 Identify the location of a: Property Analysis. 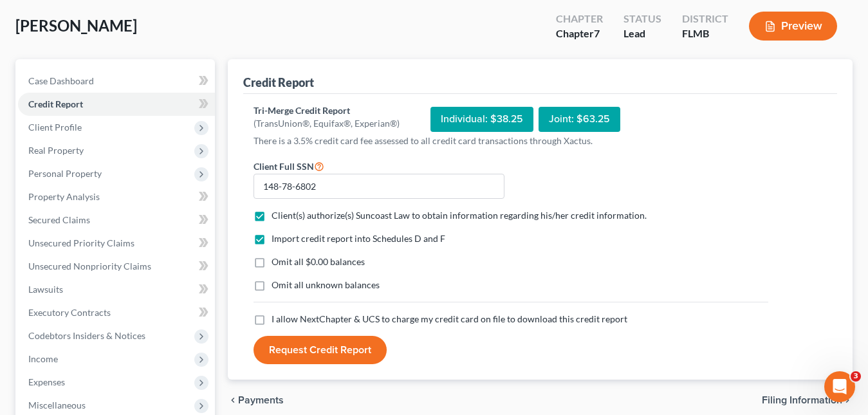
(117, 197).